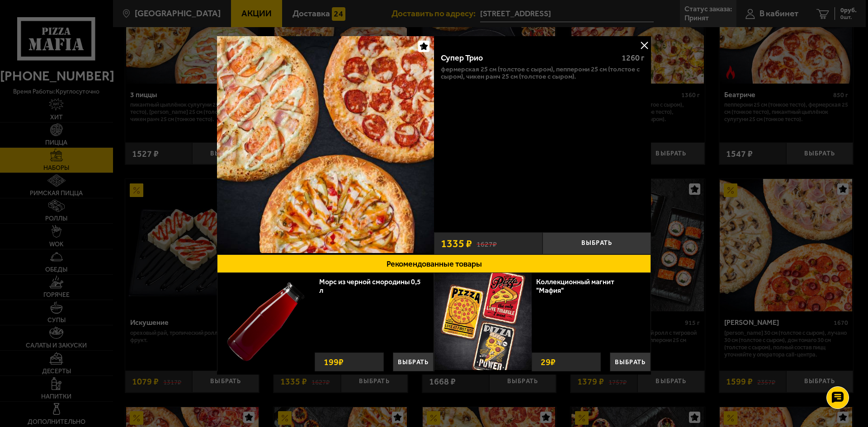 This screenshot has width=868, height=427. Describe the element at coordinates (456, 244) in the screenshot. I see `span: 1335 ₽` at that location.